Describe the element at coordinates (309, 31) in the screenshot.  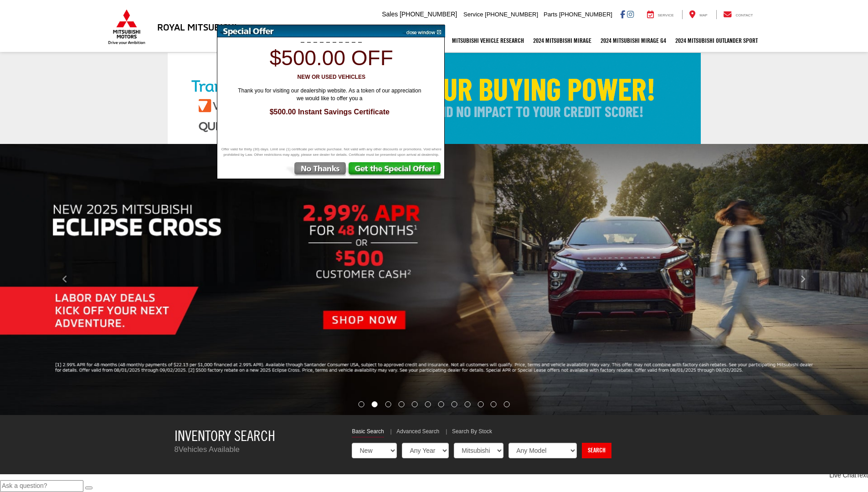
I see `img: Special Offer` at that location.